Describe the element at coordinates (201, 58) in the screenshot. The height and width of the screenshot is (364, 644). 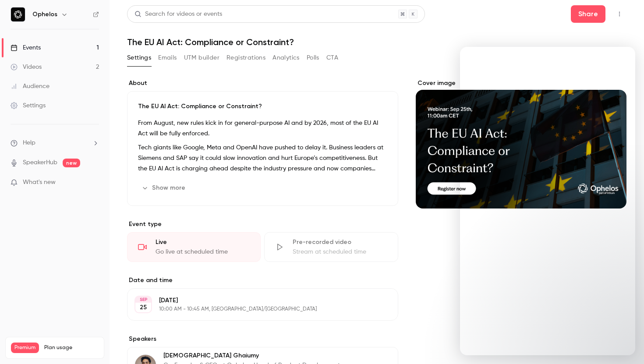
I see `button: UTM builder` at that location.